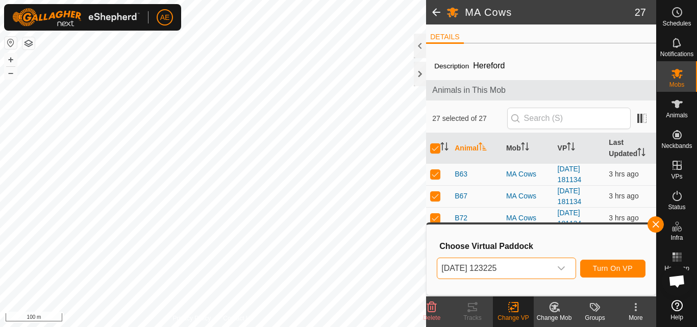  I want to click on span: AE, so click(165, 17).